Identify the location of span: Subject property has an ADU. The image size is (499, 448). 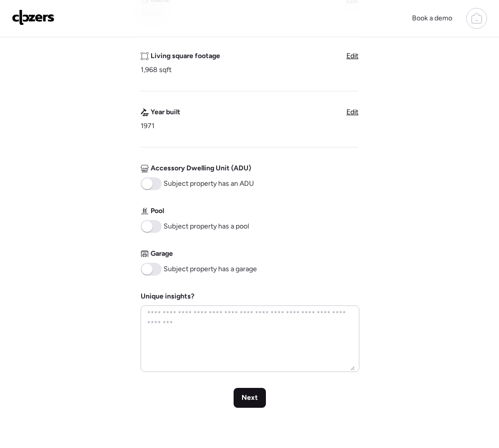
(209, 184).